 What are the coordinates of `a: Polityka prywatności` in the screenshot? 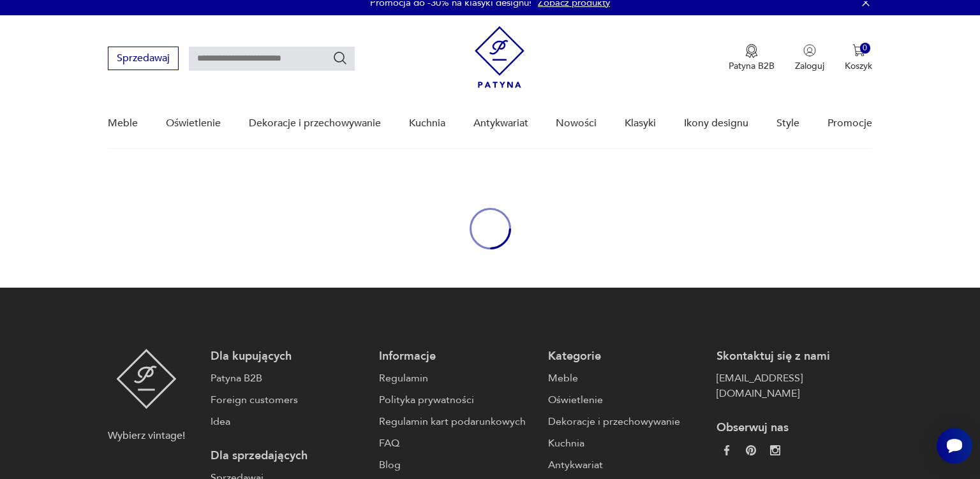 It's located at (457, 400).